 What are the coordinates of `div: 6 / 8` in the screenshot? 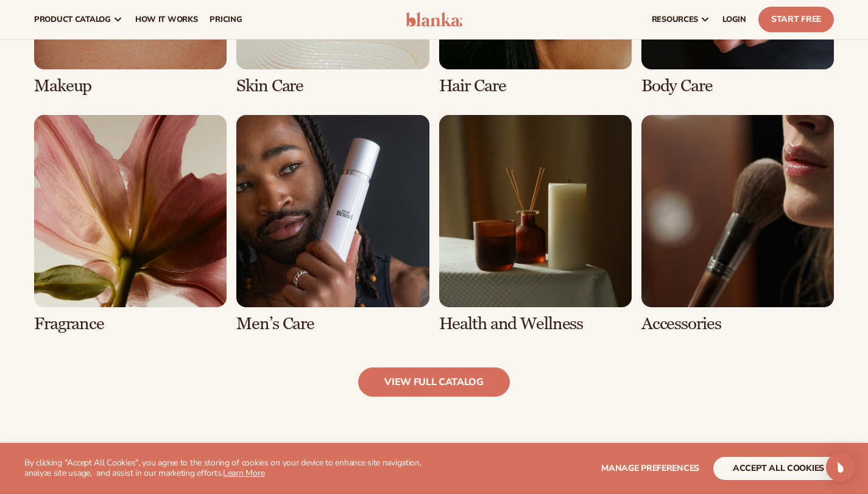 It's located at (333, 224).